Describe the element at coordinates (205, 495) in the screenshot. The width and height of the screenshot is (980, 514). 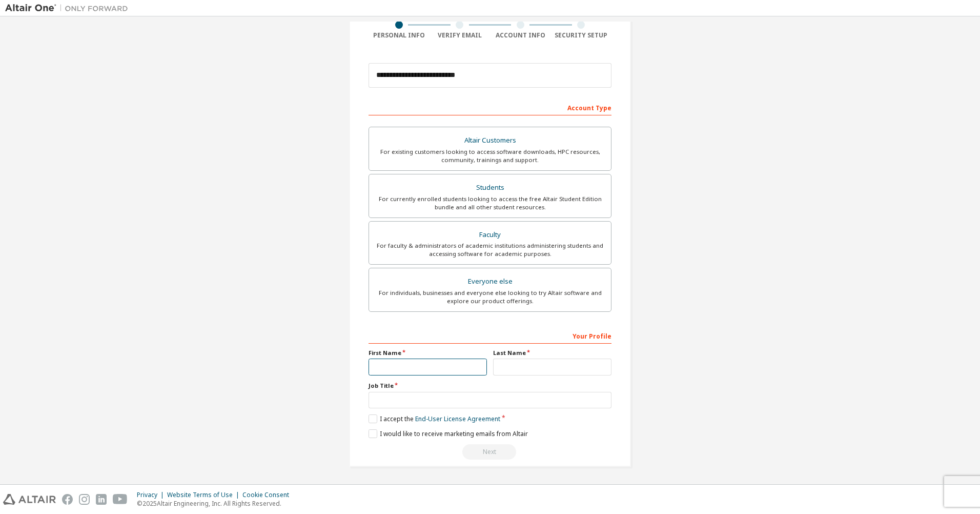
I see `div: Website Terms of Use` at that location.